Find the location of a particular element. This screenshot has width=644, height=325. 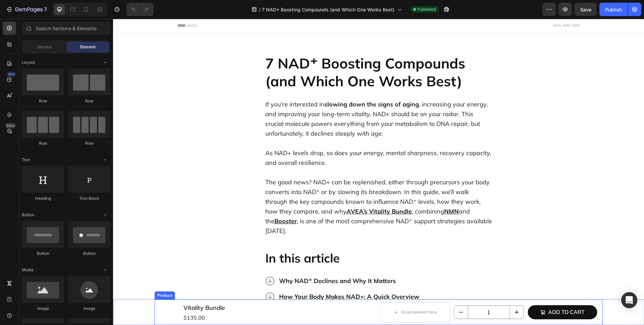

p: 7 is located at coordinates (45, 9).